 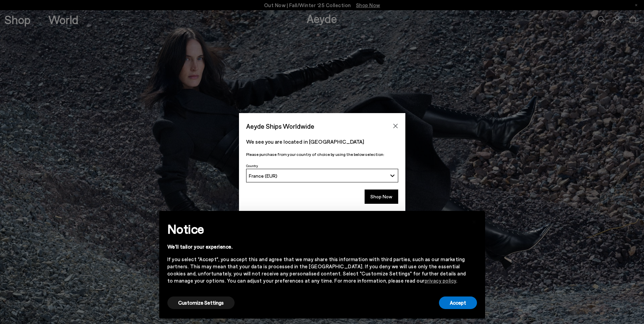 What do you see at coordinates (317, 247) in the screenshot?
I see `div: We'll tailor your experience.` at bounding box center [317, 247].